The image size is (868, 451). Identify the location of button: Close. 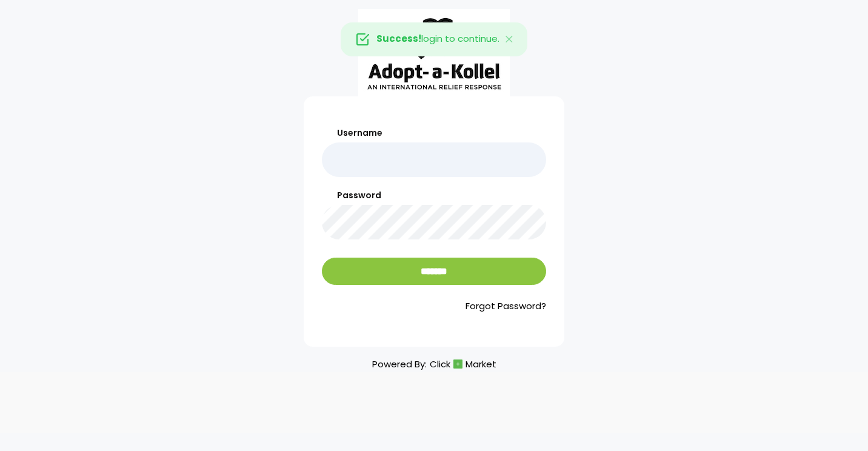
(510, 39).